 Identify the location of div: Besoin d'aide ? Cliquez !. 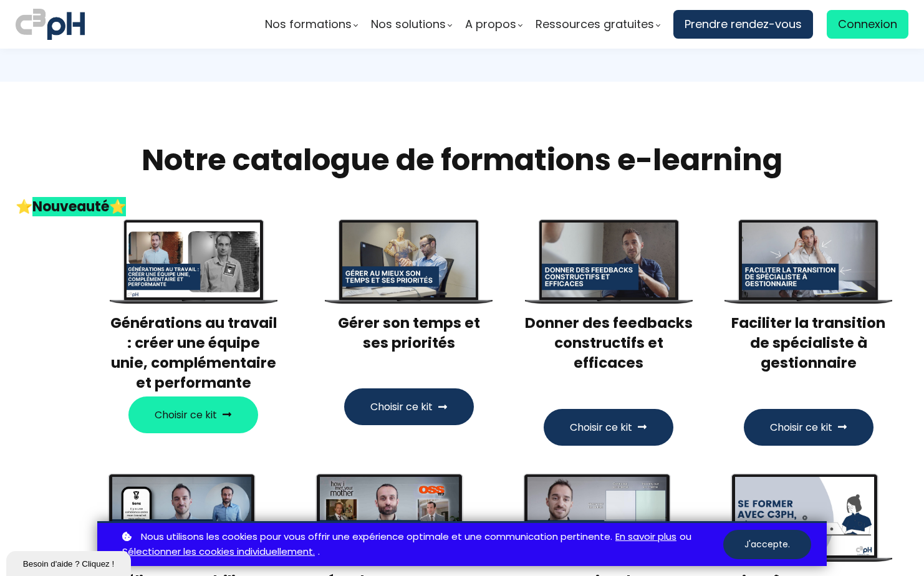
(63, 15).